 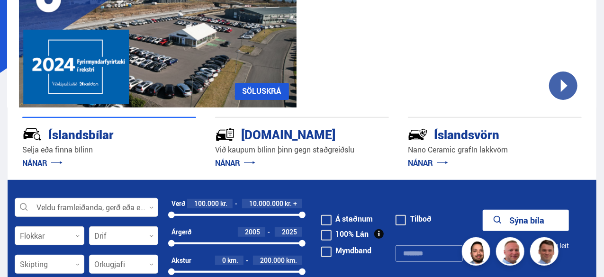 I want to click on a: SÖLUSKRÁ, so click(x=262, y=91).